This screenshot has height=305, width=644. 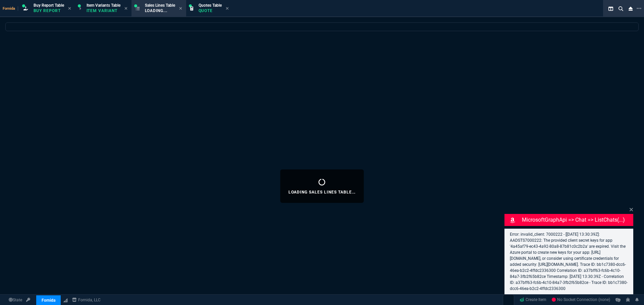 I want to click on span: Sales Lines Table, so click(x=160, y=5).